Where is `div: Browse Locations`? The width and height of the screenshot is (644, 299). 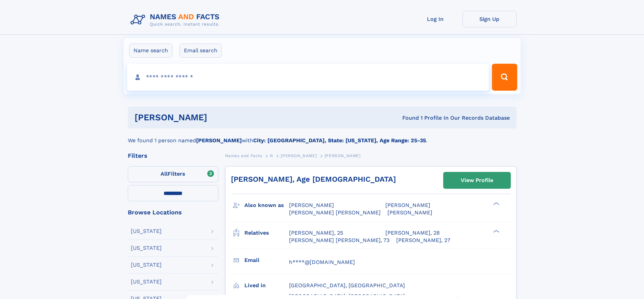 div: Browse Locations is located at coordinates (173, 213).